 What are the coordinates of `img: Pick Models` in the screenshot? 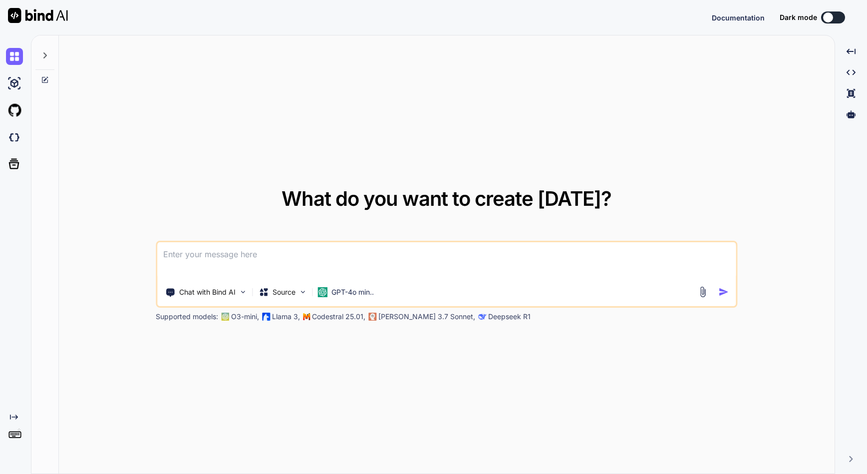 It's located at (303, 292).